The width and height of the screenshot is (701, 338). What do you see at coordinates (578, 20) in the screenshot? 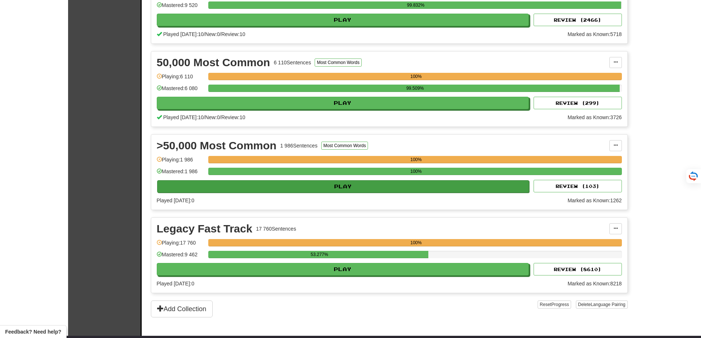
I see `button: Review (2466)` at bounding box center [578, 20].